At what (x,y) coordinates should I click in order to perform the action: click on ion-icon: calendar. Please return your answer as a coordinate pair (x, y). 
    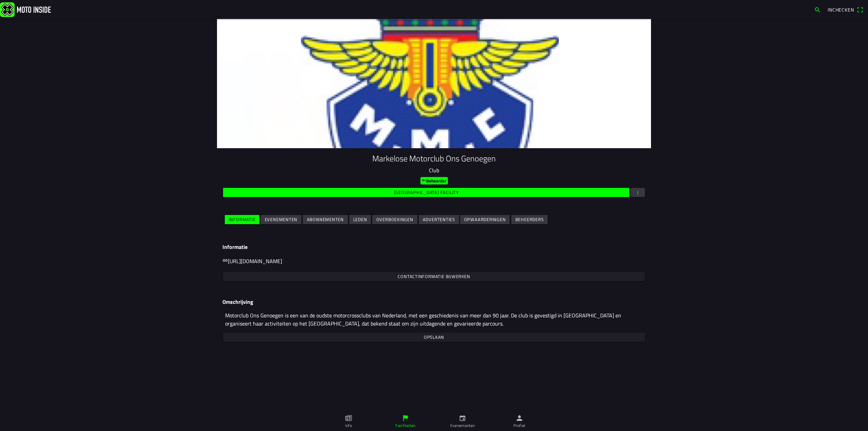
    Looking at the image, I should click on (462, 419).